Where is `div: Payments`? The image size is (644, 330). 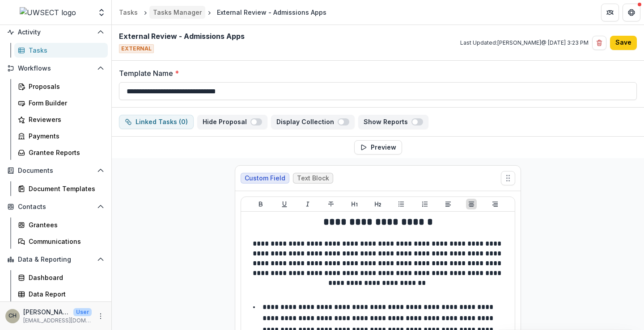
div: Payments is located at coordinates (64, 136).